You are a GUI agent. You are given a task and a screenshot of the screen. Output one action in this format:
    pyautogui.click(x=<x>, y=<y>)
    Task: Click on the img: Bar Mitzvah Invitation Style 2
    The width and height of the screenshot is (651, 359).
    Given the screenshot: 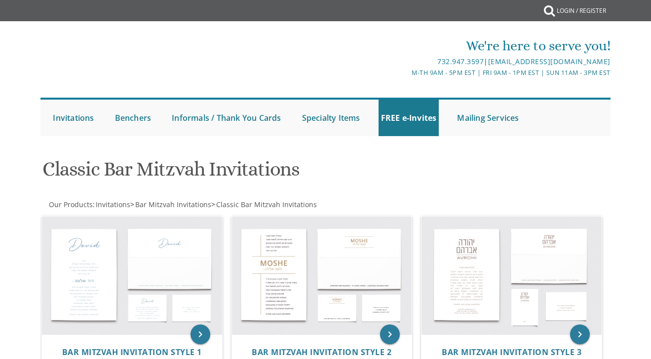 What is the action you would take?
    pyautogui.click(x=322, y=276)
    